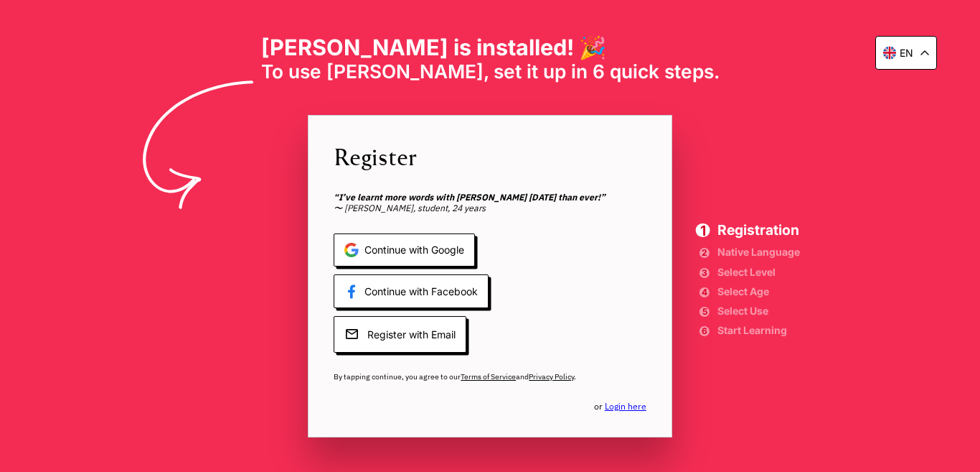 The height and width of the screenshot is (472, 980). Describe the element at coordinates (551, 376) in the screenshot. I see `a: Privacy Policy` at that location.